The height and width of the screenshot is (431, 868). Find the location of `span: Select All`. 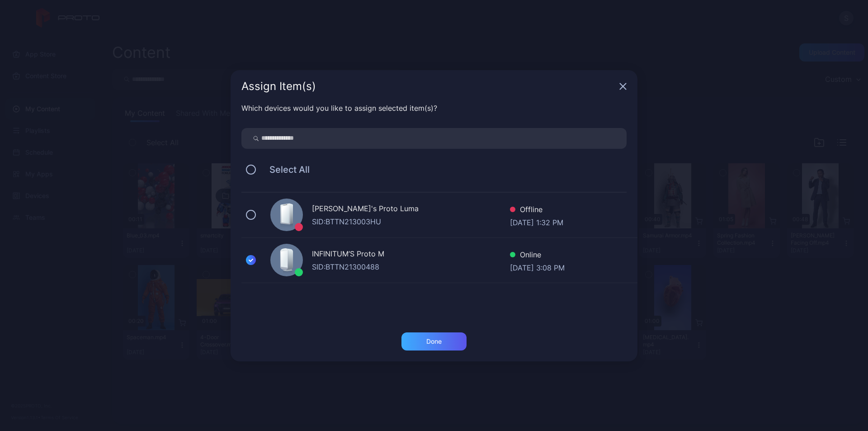

span: Select All is located at coordinates (285, 169).